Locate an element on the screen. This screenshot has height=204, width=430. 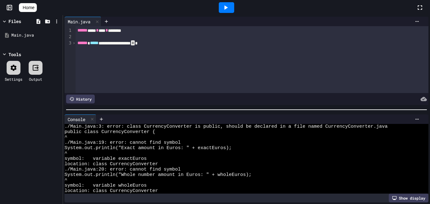
span: ./Main.java:19: error: cannot find symbol is located at coordinates (122, 142).